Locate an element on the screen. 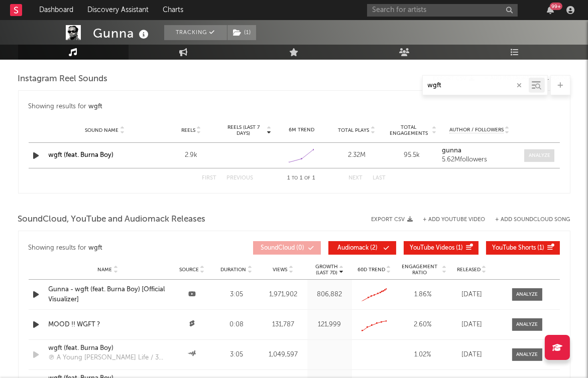 This screenshot has height=378, width=588. button: Export CSV is located at coordinates (392, 220).